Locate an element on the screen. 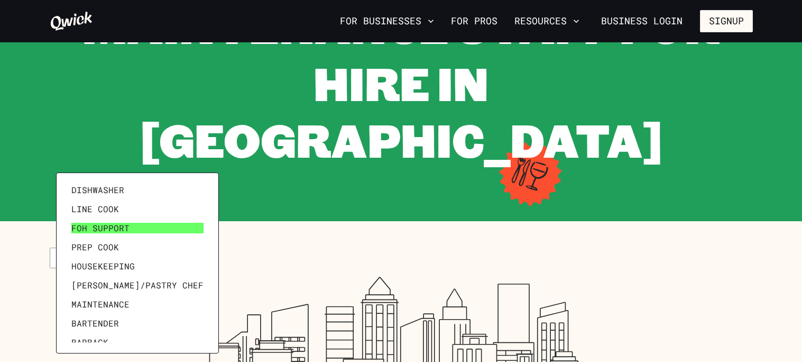  span: Line Cook is located at coordinates (95, 209).